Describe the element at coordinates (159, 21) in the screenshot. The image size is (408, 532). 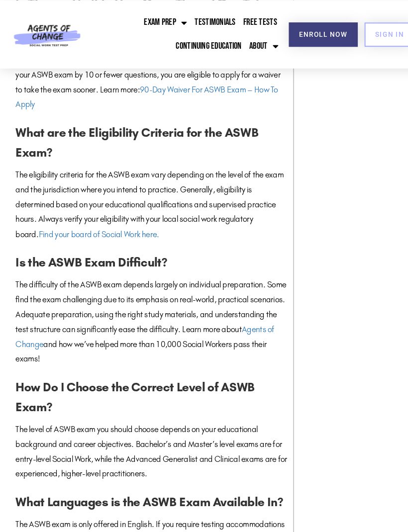
I see `a: Exam Prep` at that location.